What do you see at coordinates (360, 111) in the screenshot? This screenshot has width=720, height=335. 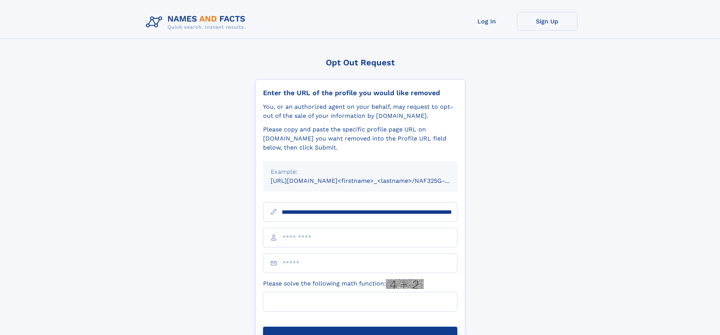 I see `div: You, or an authorized agent on your behalf, may request to opt-out of the sale of your informatio...` at bounding box center [360, 111].